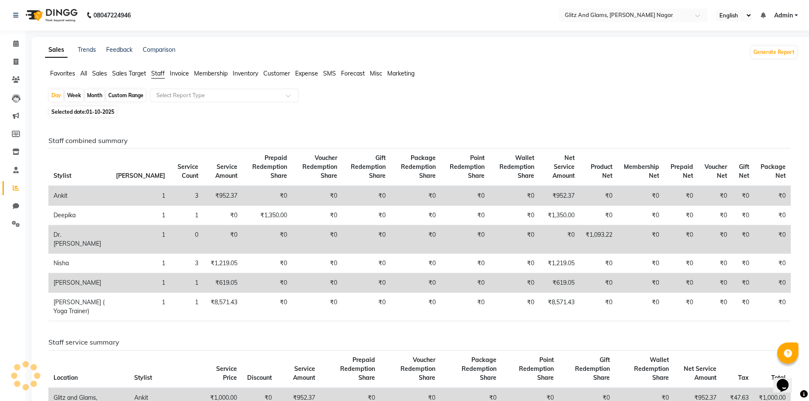  I want to click on td: 3, so click(187, 264).